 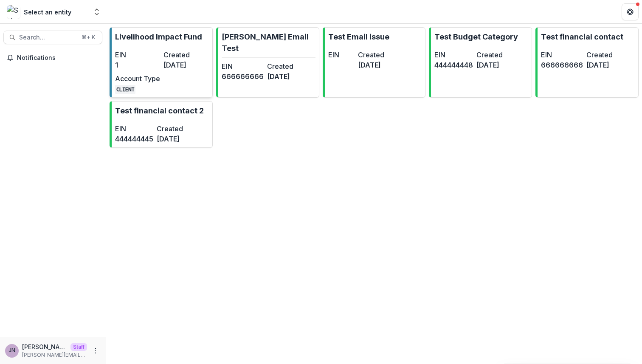 What do you see at coordinates (453, 65) in the screenshot?
I see `dd: 444444448` at bounding box center [453, 65].